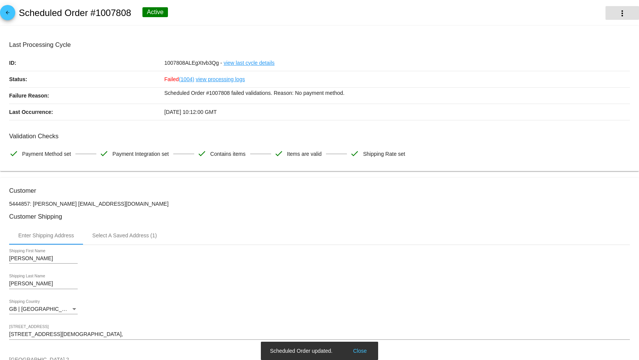 Image resolution: width=639 pixels, height=360 pixels. I want to click on input: Shipping Last Name, so click(43, 284).